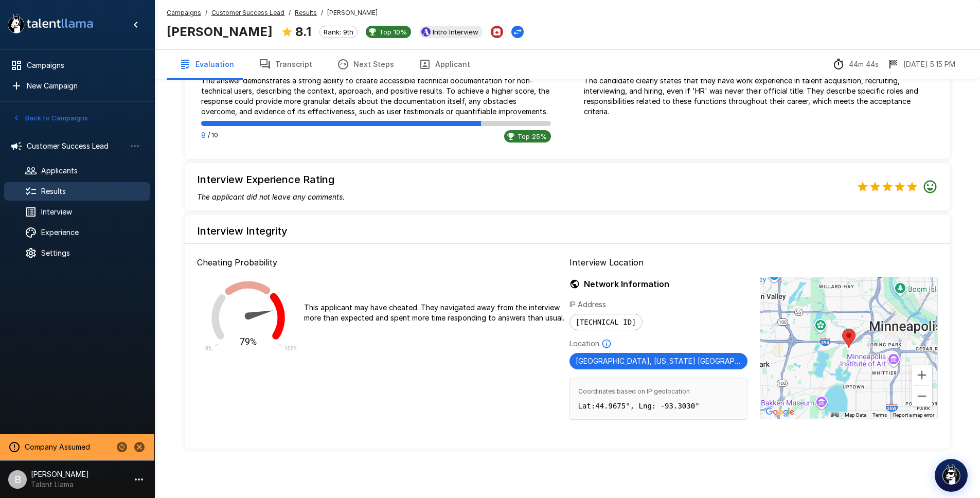  What do you see at coordinates (248, 341) in the screenshot?
I see `text: 79%` at bounding box center [248, 341].